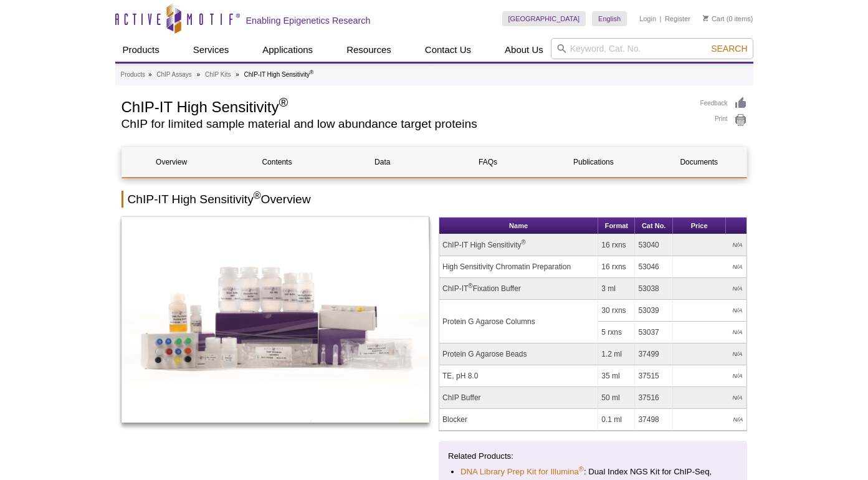 The image size is (868, 480). What do you see at coordinates (654, 288) in the screenshot?
I see `td: 53038` at bounding box center [654, 288].